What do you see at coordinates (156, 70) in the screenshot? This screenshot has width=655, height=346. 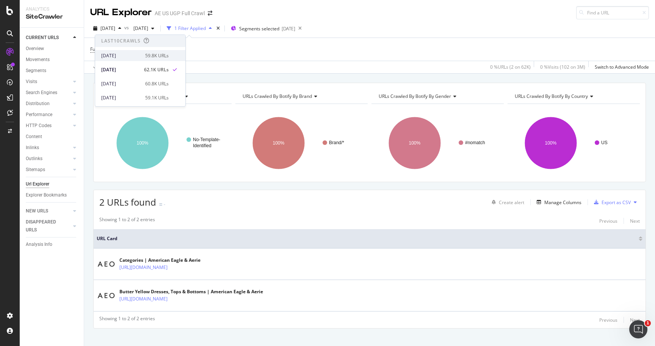 I see `div: 62.1K URLs` at bounding box center [156, 70].